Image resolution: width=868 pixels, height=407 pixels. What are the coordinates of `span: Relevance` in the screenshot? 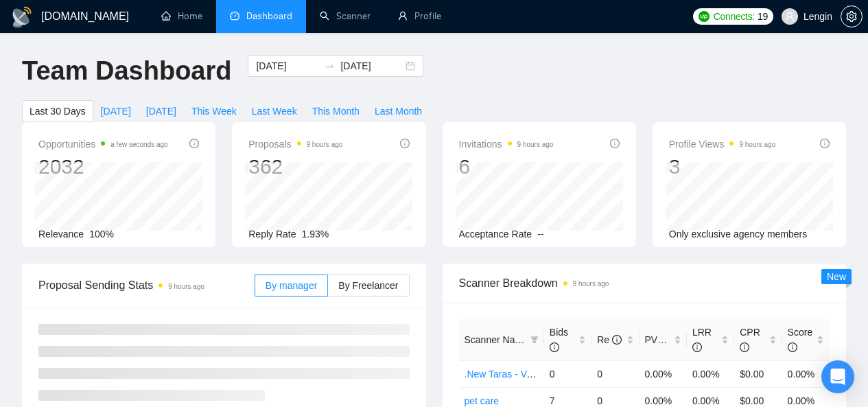 It's located at (61, 234).